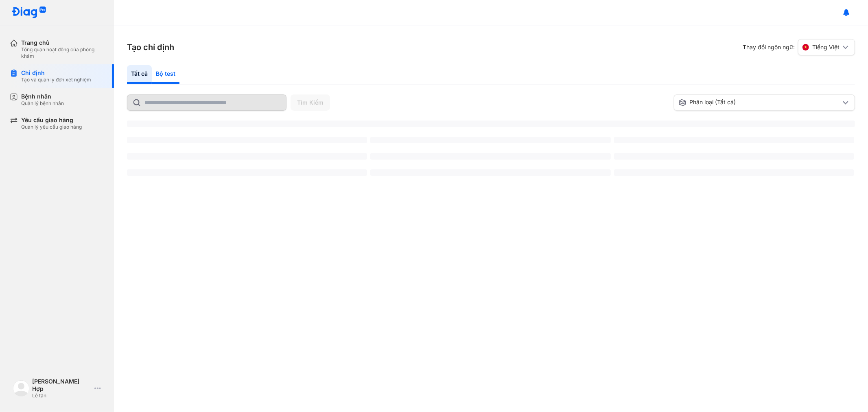 This screenshot has width=868, height=412. What do you see at coordinates (799, 47) in the screenshot?
I see `div: Thay đổi ngôn ngữ:` at bounding box center [799, 47].